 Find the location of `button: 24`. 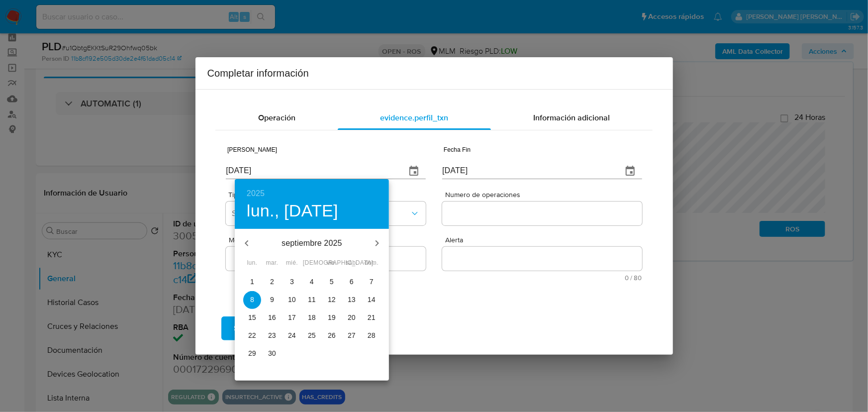

button: 24 is located at coordinates (292, 336).